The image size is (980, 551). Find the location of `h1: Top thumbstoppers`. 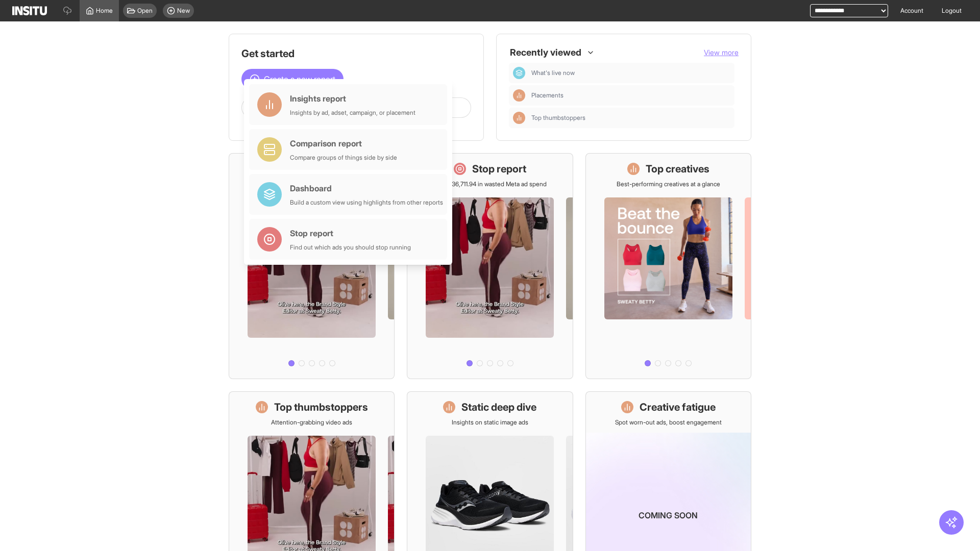

h1: Top thumbstoppers is located at coordinates (321, 407).